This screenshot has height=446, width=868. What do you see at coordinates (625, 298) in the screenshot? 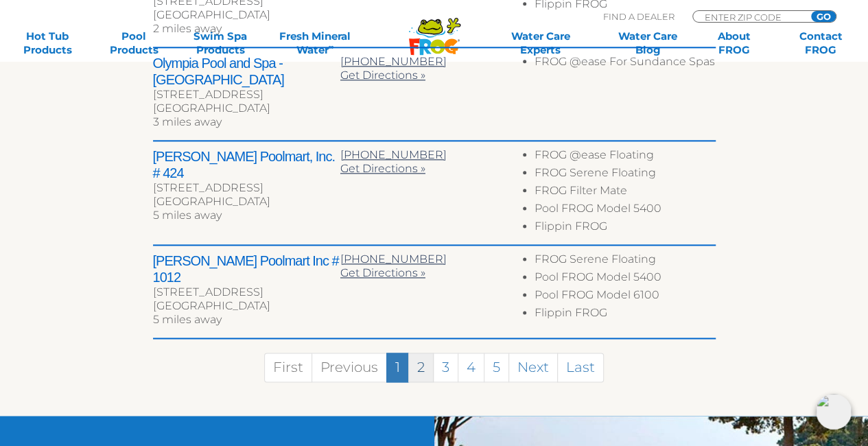
I see `li: Pool FROG Model 6100` at bounding box center [625, 298].